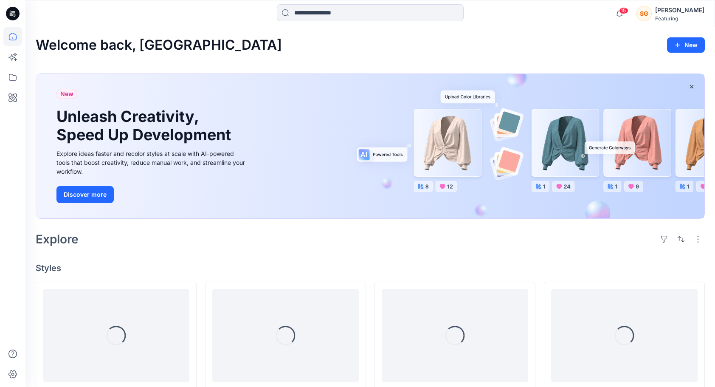 Image resolution: width=715 pixels, height=387 pixels. Describe the element at coordinates (152, 195) in the screenshot. I see `a: Discover more` at that location.